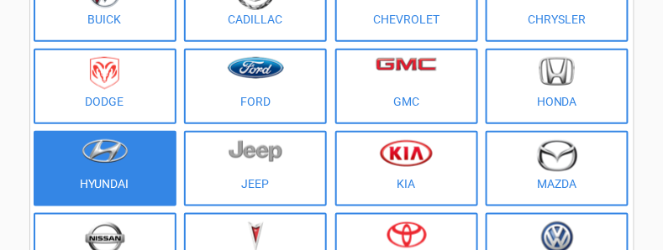 This screenshot has width=663, height=250. Describe the element at coordinates (255, 86) in the screenshot. I see `a: Ford` at that location.